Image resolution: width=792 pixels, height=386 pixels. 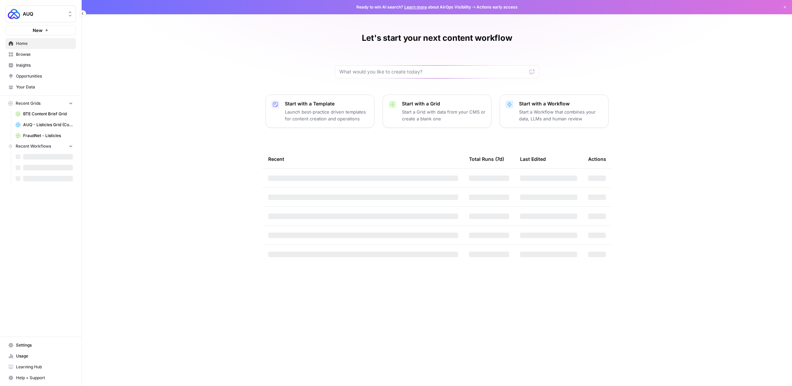 I want to click on button: Start with a GridStart a Grid with data from your CMS or create a blank one, so click(x=437, y=111).